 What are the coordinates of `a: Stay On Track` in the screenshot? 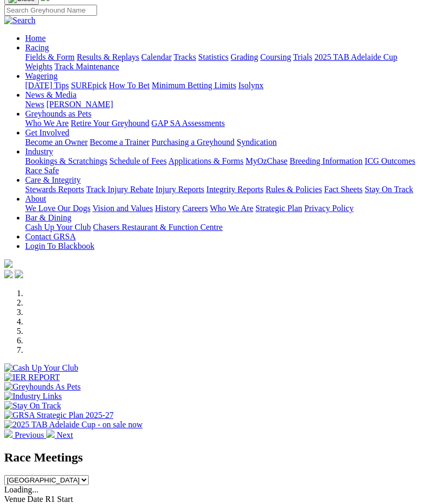 It's located at (389, 189).